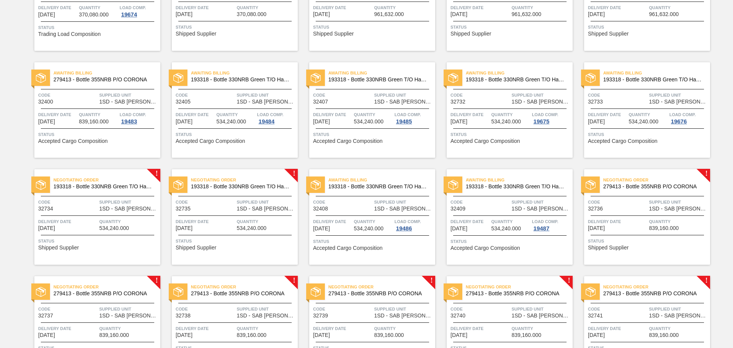  What do you see at coordinates (321, 121) in the screenshot?
I see `span: 10/14/2025` at bounding box center [321, 121].